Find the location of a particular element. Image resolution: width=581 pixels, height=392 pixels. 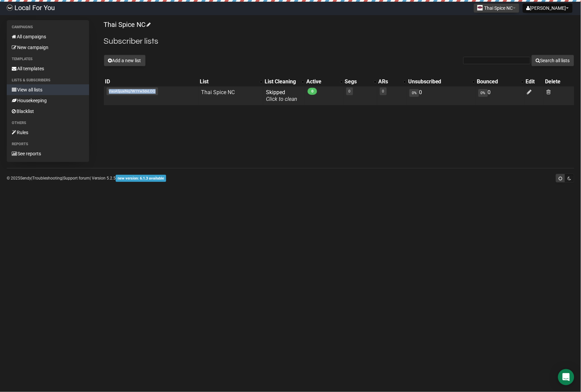

div: Bounced is located at coordinates (497, 82).